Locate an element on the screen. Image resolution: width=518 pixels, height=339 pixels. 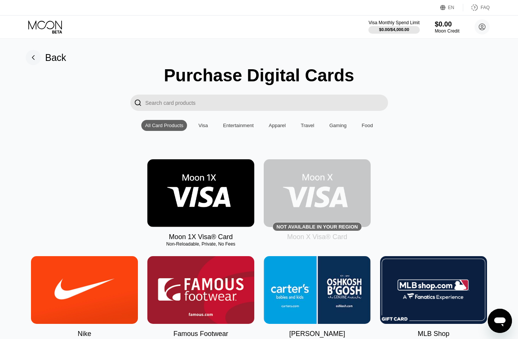
div: Purchase Digital Cards is located at coordinates (259, 75).